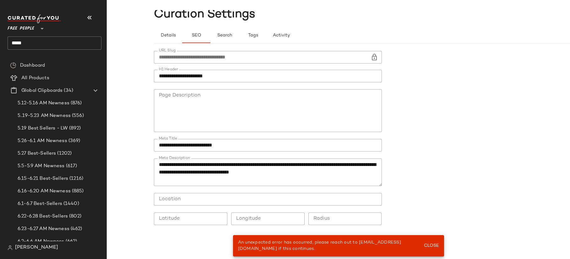  Describe the element at coordinates (41, 166) in the screenshot. I see `span: 5.5-5.9 AM Newness` at that location.